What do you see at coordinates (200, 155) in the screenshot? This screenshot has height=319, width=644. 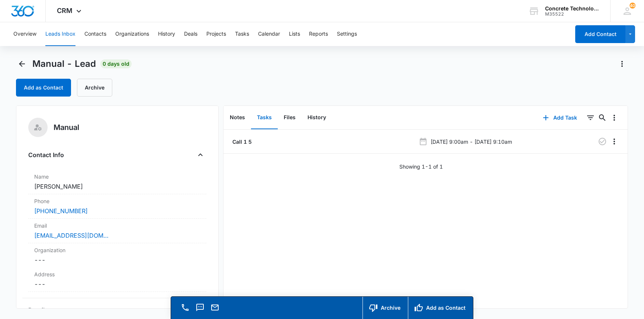 I see `button: Close` at bounding box center [200, 155].